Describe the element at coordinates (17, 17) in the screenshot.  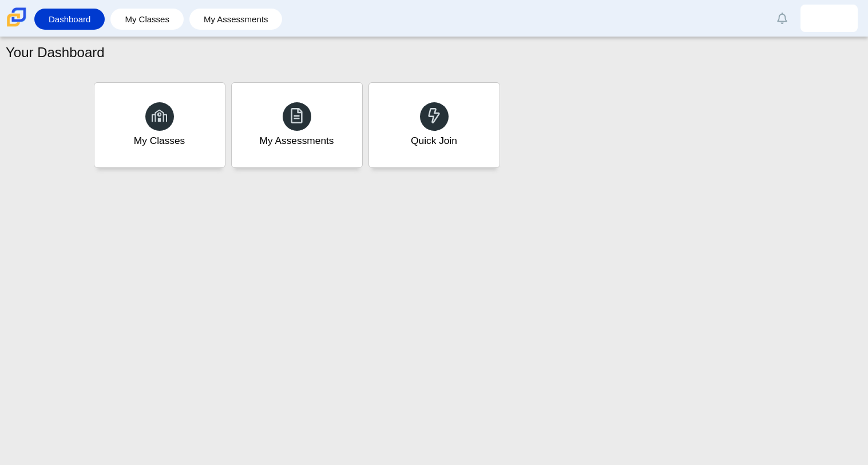
I see `img: Carmen School of Science & Technology` at that location.